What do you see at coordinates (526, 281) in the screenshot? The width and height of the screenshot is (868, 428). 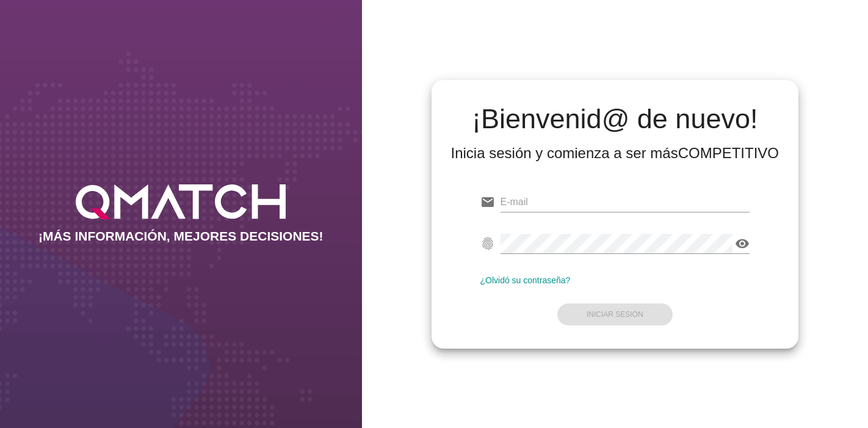 I see `a: ¿Olvidó su contraseña?` at bounding box center [526, 281].